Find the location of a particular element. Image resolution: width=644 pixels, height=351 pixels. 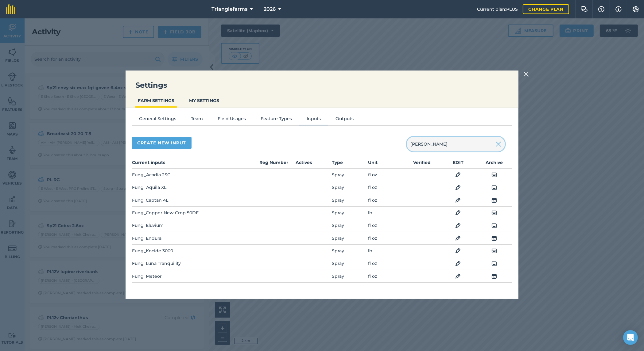

td: Fung_Kocide 3000 is located at coordinates (195, 251).